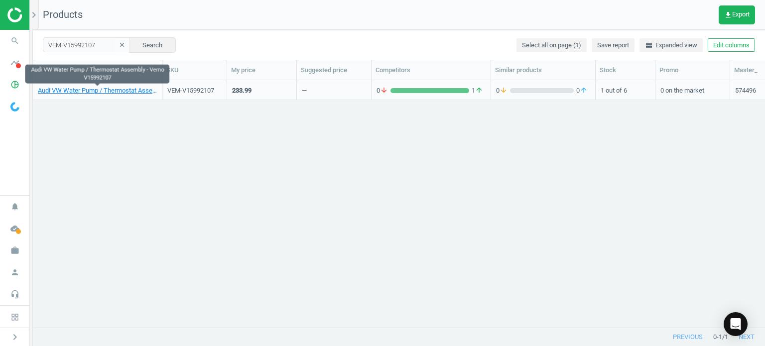 This screenshot has width=765, height=346. Describe the element at coordinates (15, 229) in the screenshot. I see `i: cloud_done` at that location.